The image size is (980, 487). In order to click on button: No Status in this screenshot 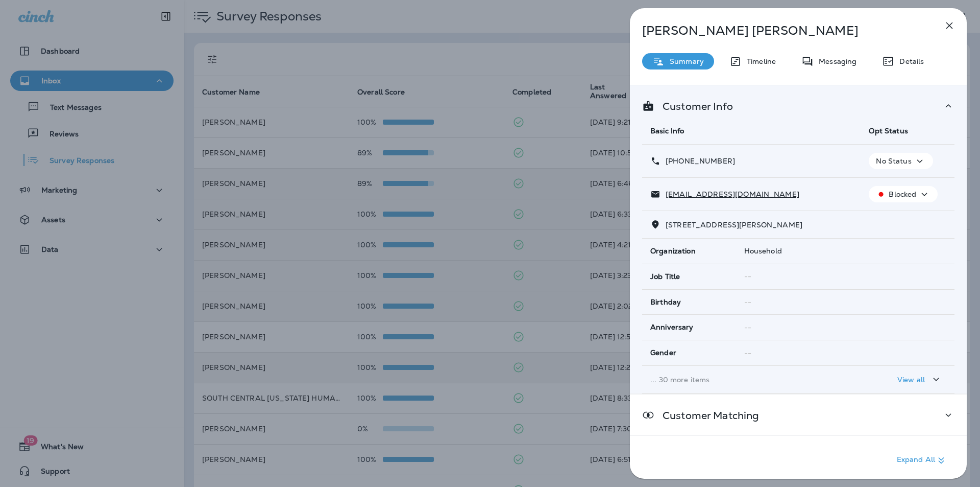, I will do `click(901, 161)`.